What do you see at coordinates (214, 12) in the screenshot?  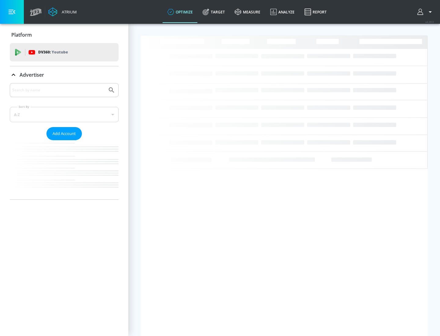 I see `a: Target` at bounding box center [214, 12].